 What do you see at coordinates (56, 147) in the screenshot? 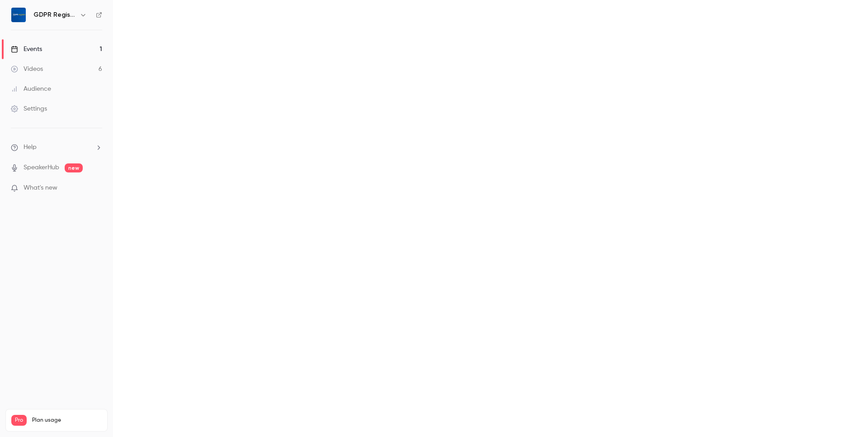
I see `li: help-dropdown-opener` at bounding box center [56, 147].